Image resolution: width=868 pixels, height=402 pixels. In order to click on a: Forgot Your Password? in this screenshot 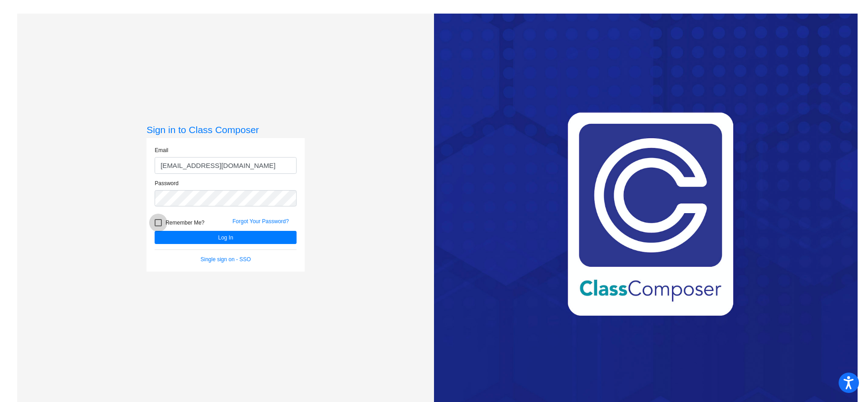, I will do `click(261, 221)`.